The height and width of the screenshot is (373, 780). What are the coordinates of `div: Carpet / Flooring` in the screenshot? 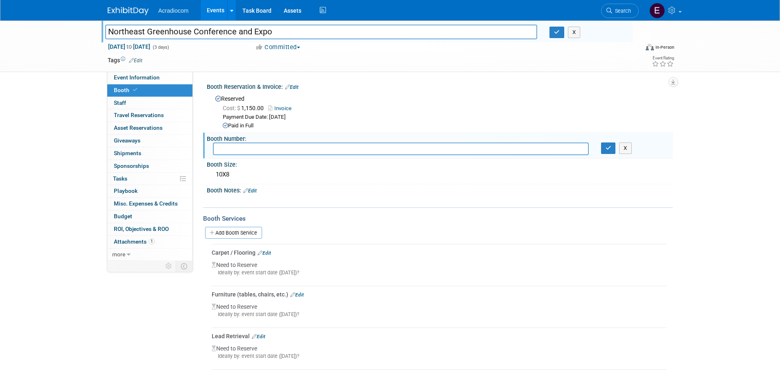 It's located at (439, 252).